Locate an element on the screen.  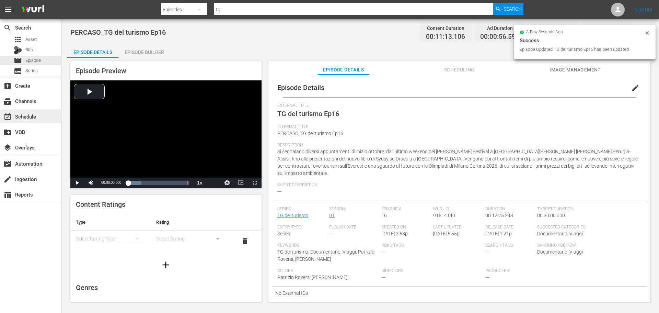
div: Video Player is located at coordinates (166, 134).